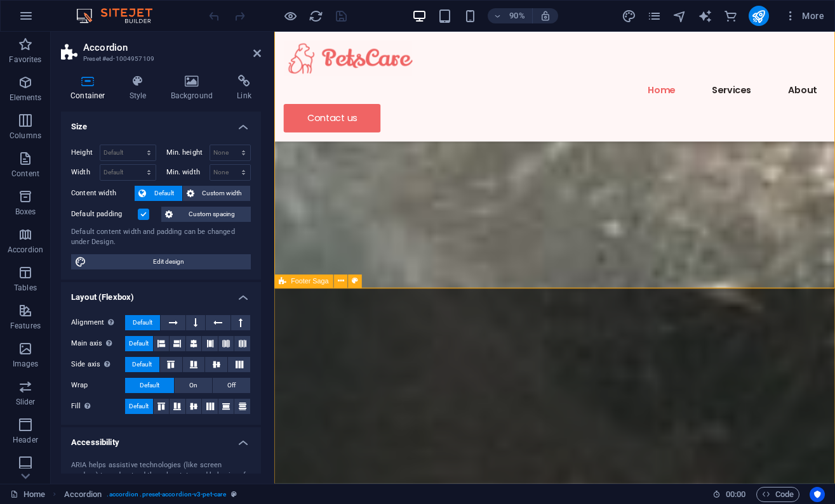 This screenshot has width=835, height=504. Describe the element at coordinates (193, 386) in the screenshot. I see `button: On` at that location.